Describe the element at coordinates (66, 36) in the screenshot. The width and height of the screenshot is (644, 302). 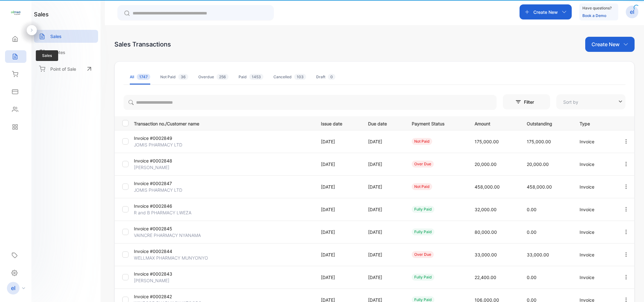
I see `a: Sales` at that location.